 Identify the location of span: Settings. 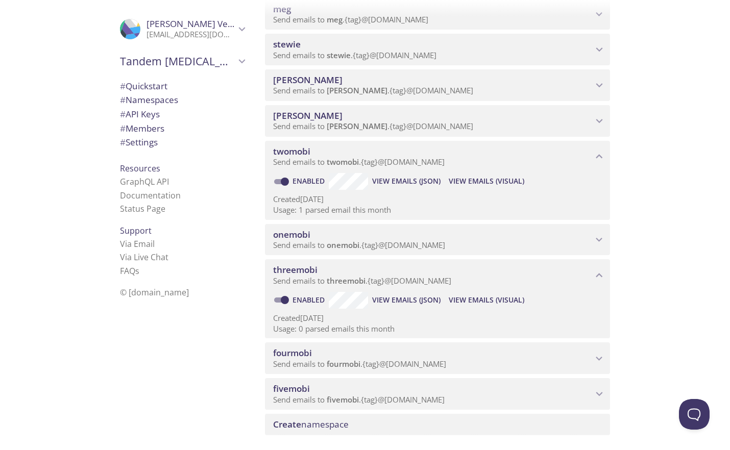
(139, 142).